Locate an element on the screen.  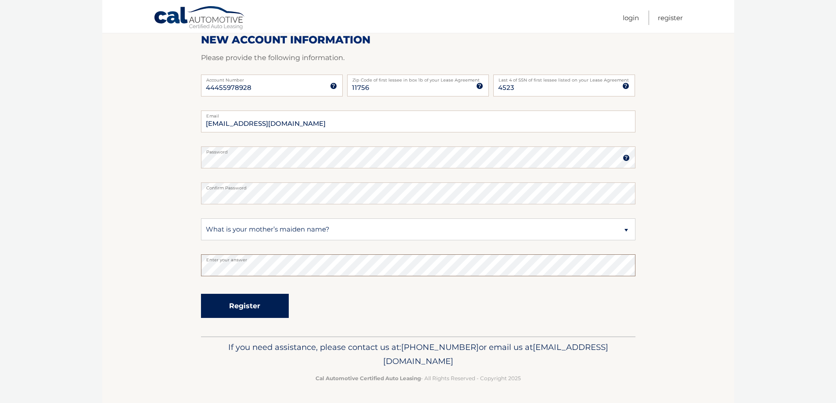
label: Enter your answer is located at coordinates (418, 258).